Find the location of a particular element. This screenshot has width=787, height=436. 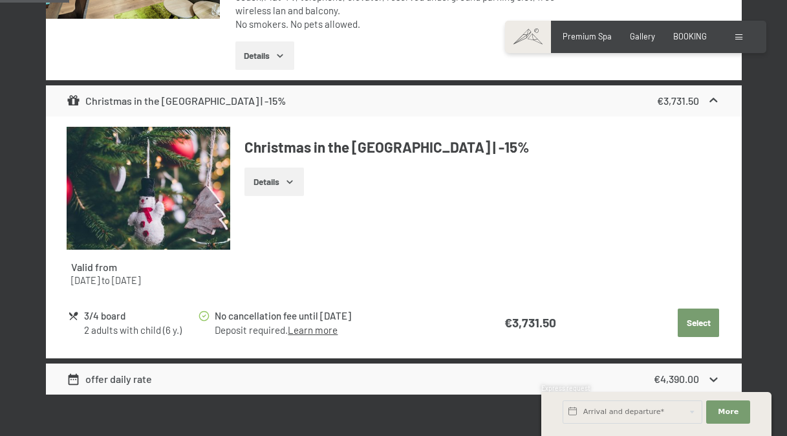

a: Gallery is located at coordinates (642, 36).